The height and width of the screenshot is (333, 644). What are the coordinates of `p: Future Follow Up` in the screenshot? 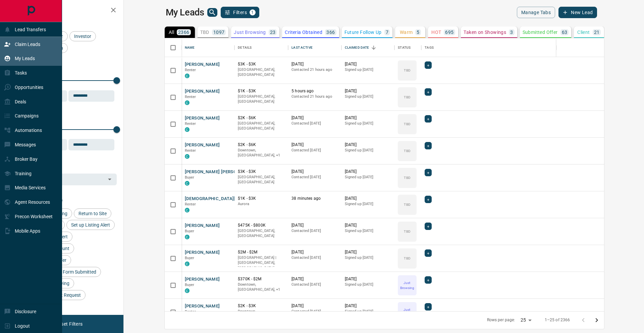 It's located at (363, 32).